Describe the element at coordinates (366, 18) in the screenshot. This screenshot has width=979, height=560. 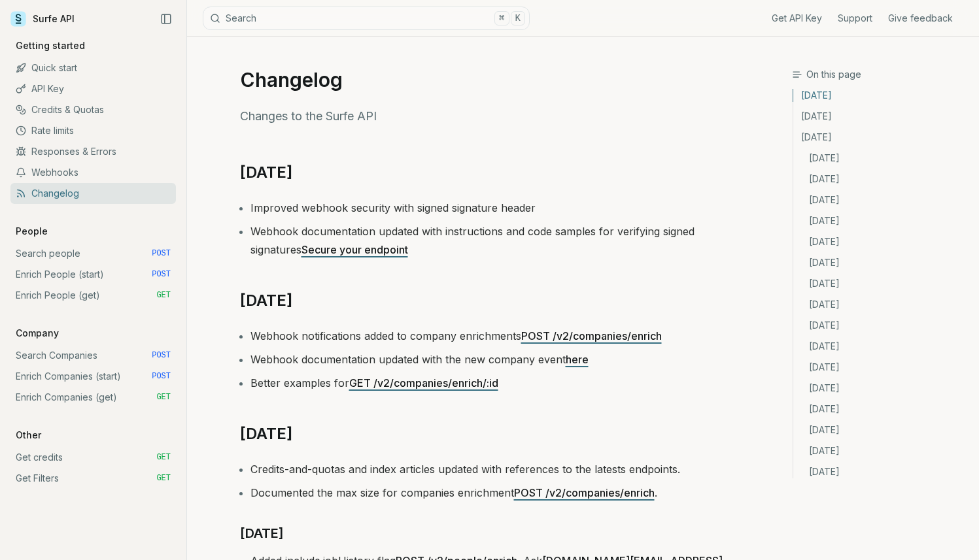
I see `button: Search⌘K` at that location.